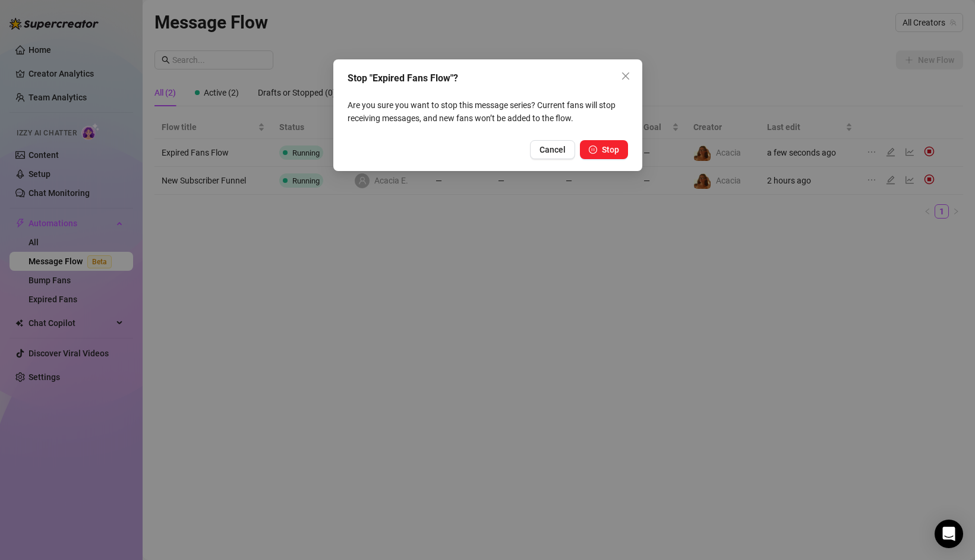 This screenshot has height=560, width=975. What do you see at coordinates (626, 76) in the screenshot?
I see `button: Close` at bounding box center [626, 76].